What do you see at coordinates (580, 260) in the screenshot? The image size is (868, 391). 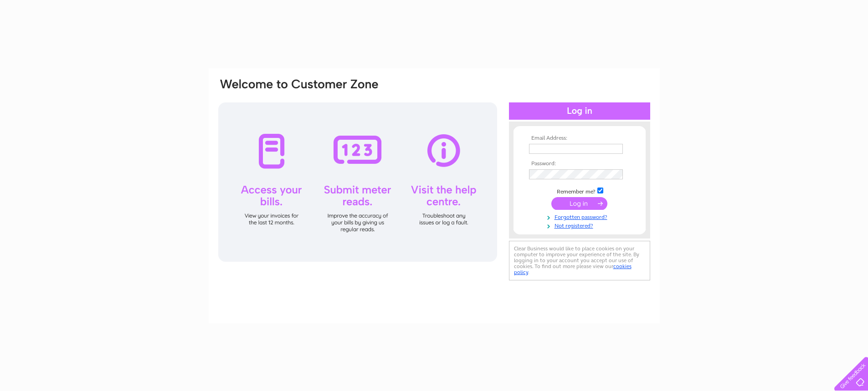 I see `div: Clear Business would like to place cookies on your computer to improve your experience of the sit...` at bounding box center [580, 260].